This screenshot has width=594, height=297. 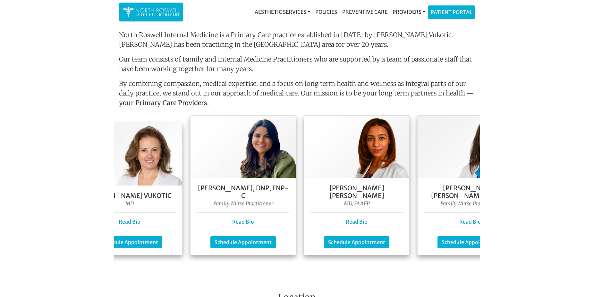 I want to click on img: North Roswell Internal Medicine, so click(x=151, y=12).